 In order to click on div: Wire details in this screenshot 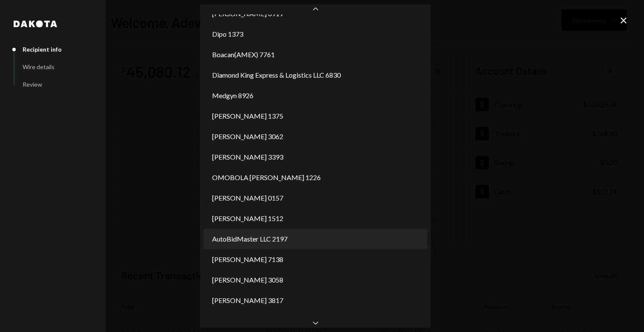, I will do `click(38, 67)`.